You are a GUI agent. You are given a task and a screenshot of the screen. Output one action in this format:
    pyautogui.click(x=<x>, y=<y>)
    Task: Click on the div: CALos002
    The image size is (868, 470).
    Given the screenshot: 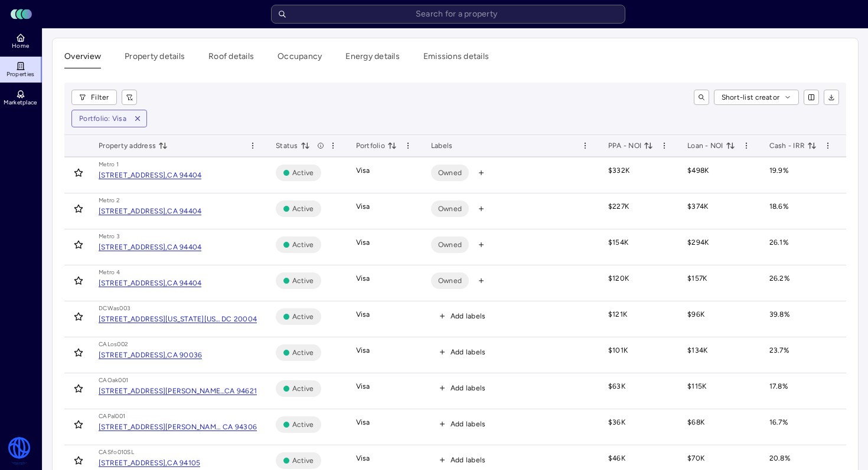 What is the action you would take?
    pyautogui.click(x=113, y=344)
    